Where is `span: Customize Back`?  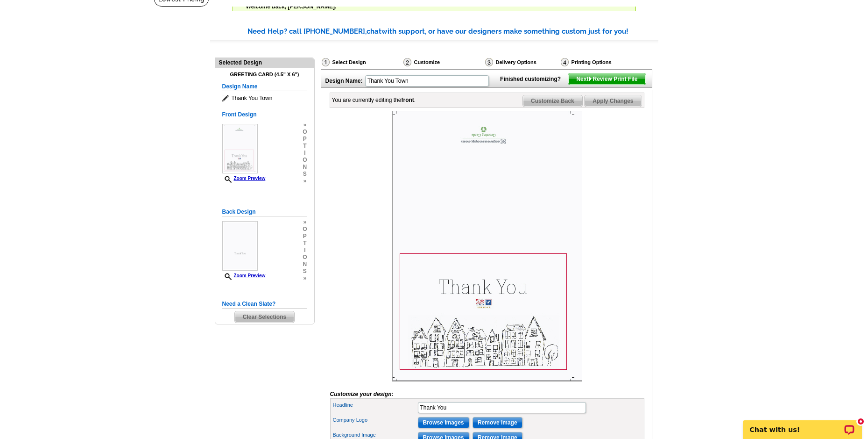
span: Customize Back is located at coordinates (552, 101).